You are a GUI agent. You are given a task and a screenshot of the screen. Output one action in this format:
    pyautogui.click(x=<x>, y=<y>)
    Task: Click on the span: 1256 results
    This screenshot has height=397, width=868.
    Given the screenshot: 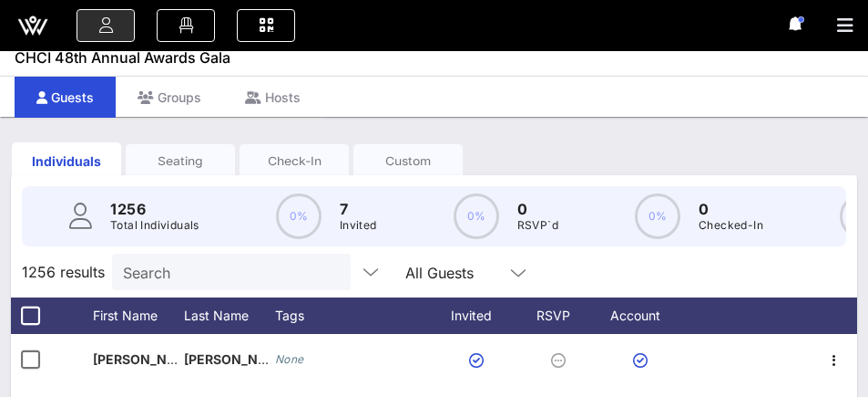 What is the action you would take?
    pyautogui.click(x=63, y=272)
    